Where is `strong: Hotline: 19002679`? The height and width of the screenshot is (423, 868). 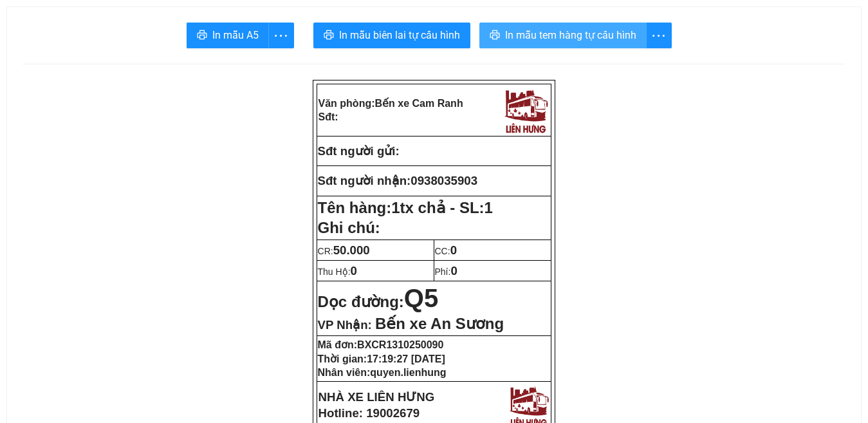 strong: Hotline: 19002679 is located at coordinates (369, 412).